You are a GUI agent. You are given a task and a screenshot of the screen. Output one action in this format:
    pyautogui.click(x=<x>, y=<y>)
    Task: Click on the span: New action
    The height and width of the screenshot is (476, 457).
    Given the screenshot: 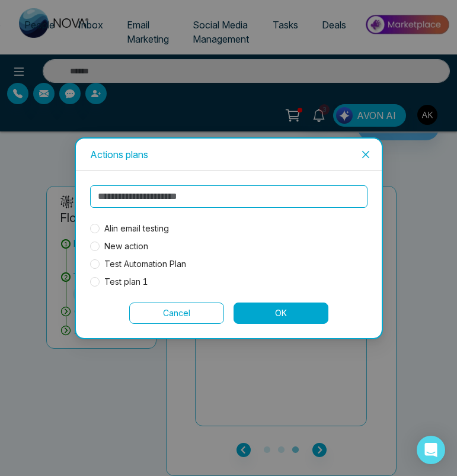 What is the action you would take?
    pyautogui.click(x=126, y=247)
    